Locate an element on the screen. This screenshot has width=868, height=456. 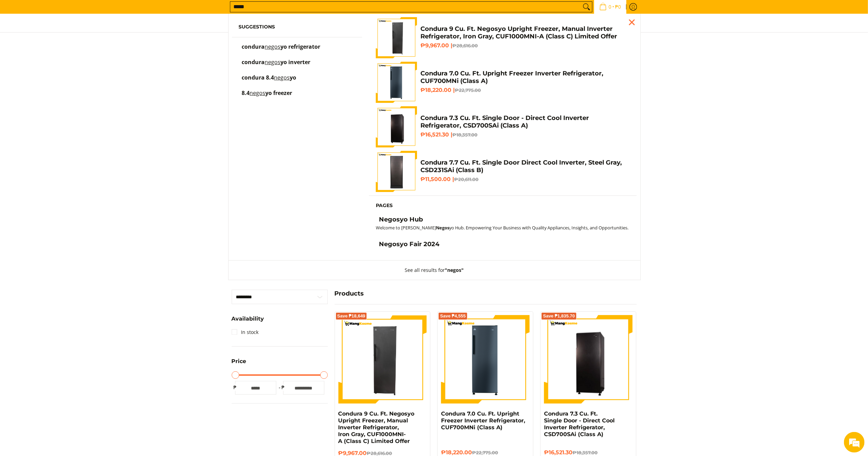
a: condura negosyo refrigerator is located at coordinates (297, 50).